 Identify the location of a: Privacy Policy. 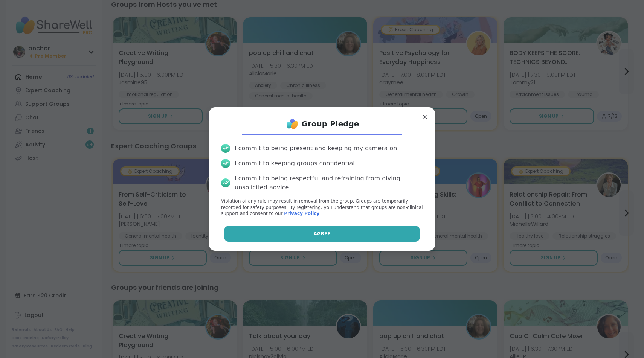
(301, 213).